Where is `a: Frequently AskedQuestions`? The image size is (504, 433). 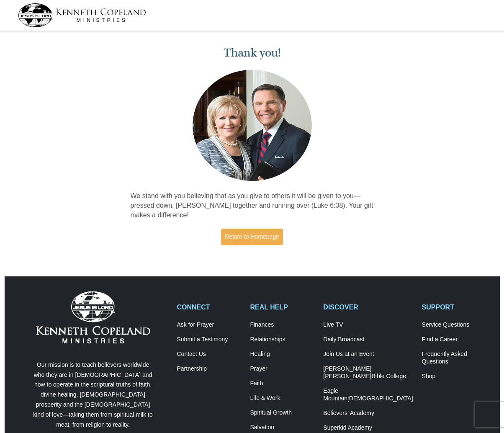
a: Frequently AskedQuestions is located at coordinates (454, 358).